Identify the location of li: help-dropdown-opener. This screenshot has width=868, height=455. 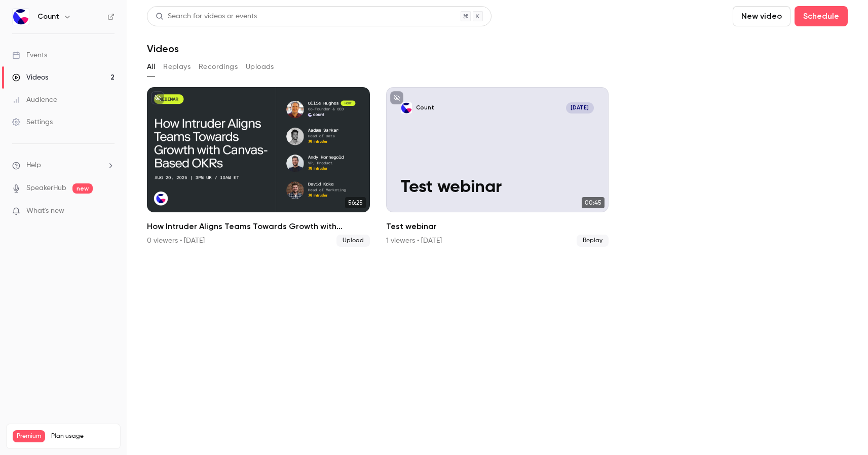
(63, 165).